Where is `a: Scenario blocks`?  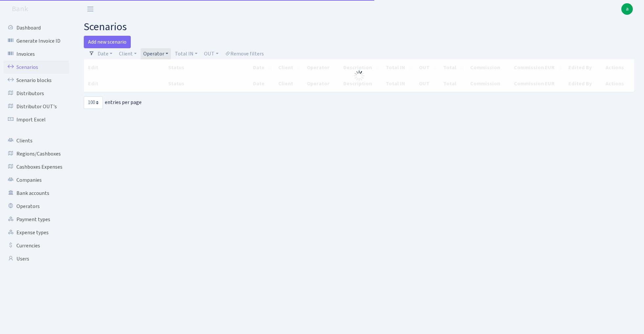
a: Scenario blocks is located at coordinates (36, 80).